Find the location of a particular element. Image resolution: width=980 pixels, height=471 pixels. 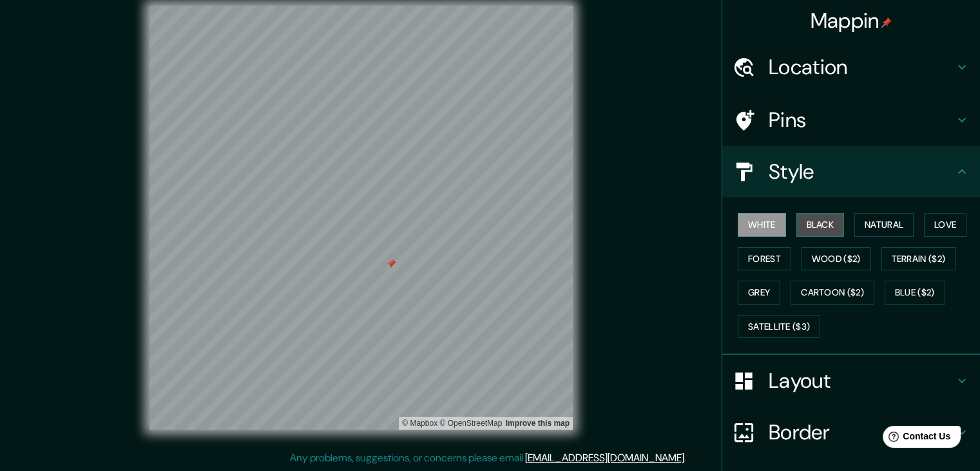

h4: Style is located at coordinates (861, 171).